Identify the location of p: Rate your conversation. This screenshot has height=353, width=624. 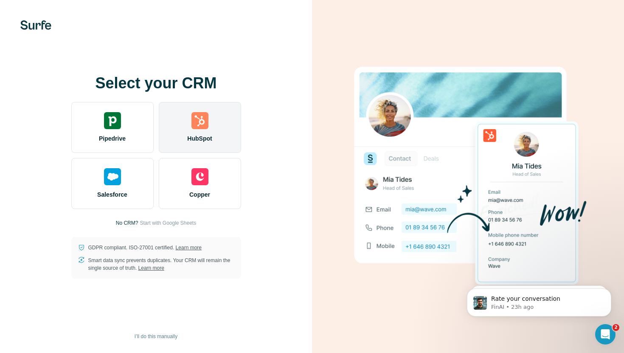
(92, 28).